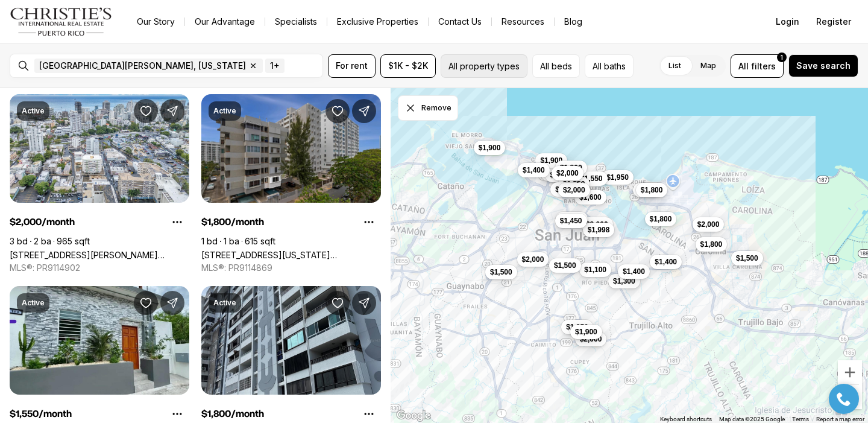  Describe the element at coordinates (598, 230) in the screenshot. I see `button: $1,998` at that location.